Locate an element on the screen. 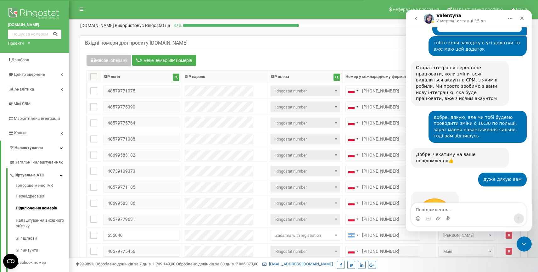  u: 1 739 149,00 is located at coordinates (164, 264).